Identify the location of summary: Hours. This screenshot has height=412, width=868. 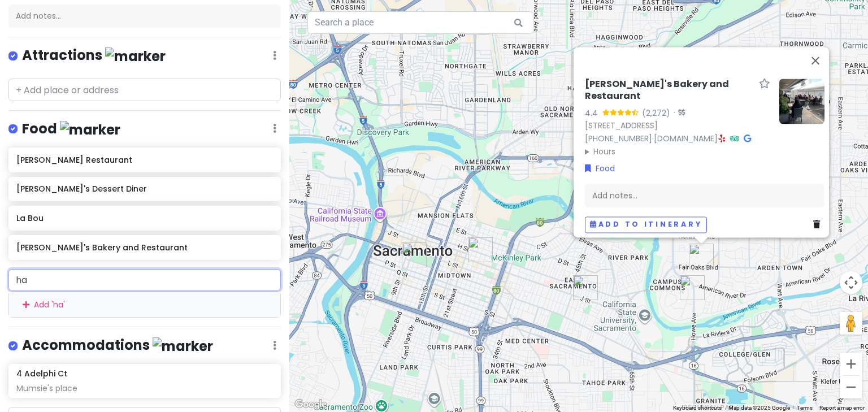
(678, 152).